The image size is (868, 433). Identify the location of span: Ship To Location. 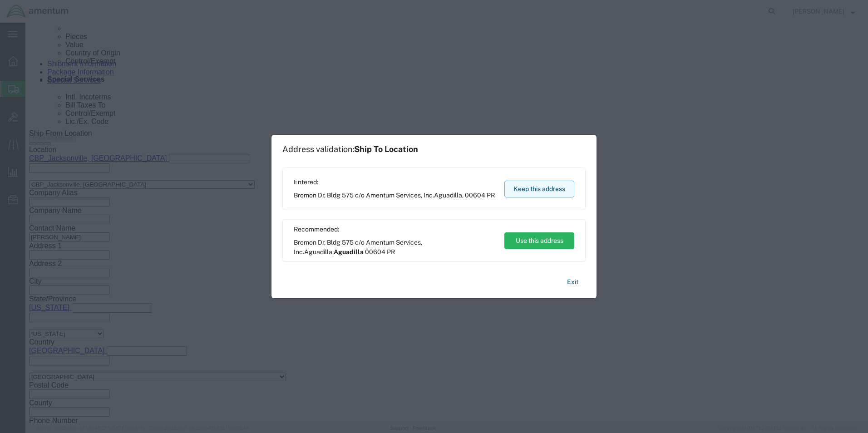
(386, 149).